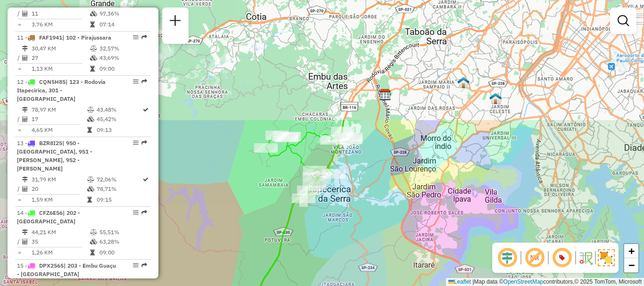 The height and width of the screenshot is (286, 644). Describe the element at coordinates (49, 217) in the screenshot. I see `span: 14 -` at that location.